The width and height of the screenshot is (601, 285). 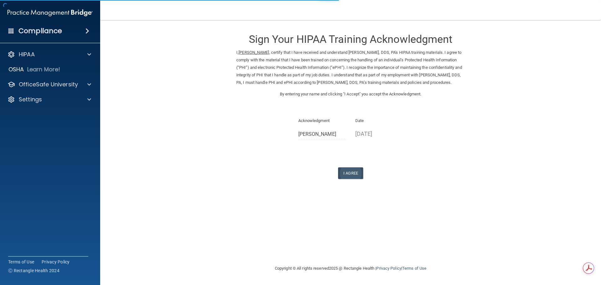 I want to click on div: Copyright © All rights reserved 2025 @ Rectangle Health | |, so click(x=351, y=269).